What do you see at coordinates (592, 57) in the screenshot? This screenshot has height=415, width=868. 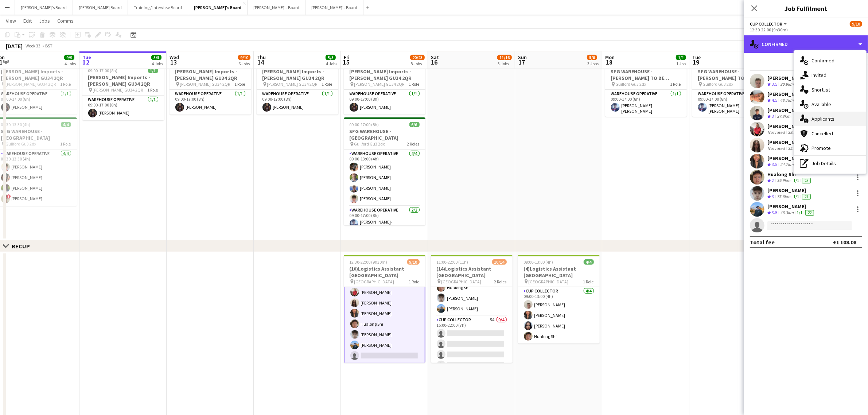 I see `span: 5/6` at bounding box center [592, 57].